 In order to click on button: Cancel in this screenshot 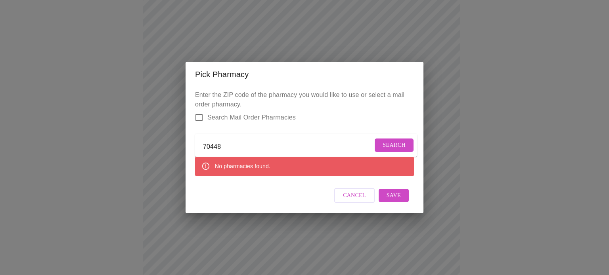, I will do `click(354, 196)`.